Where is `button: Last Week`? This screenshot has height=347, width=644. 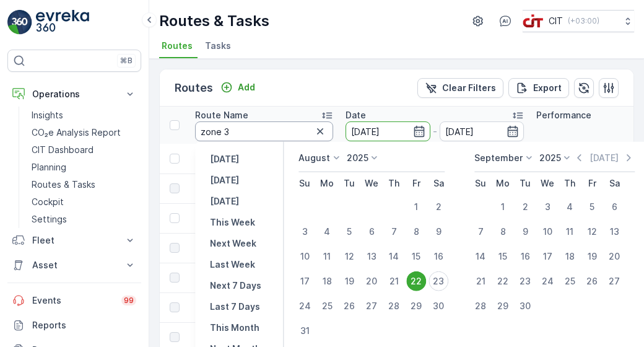
button: Last Week is located at coordinates (232, 265).